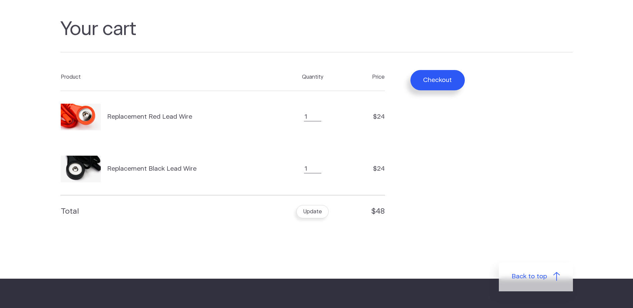  What do you see at coordinates (167, 212) in the screenshot?
I see `th: Total` at bounding box center [167, 212].